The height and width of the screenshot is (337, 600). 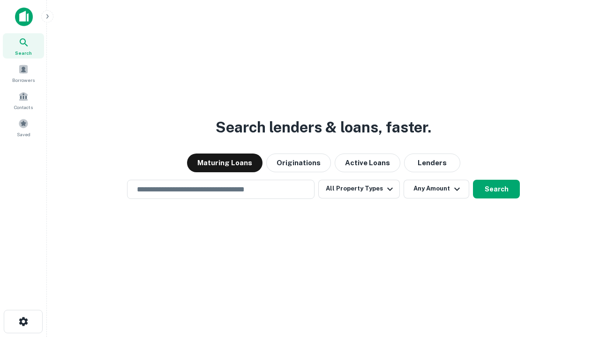 What do you see at coordinates (23, 73) in the screenshot?
I see `a: Borrowers` at bounding box center [23, 73].